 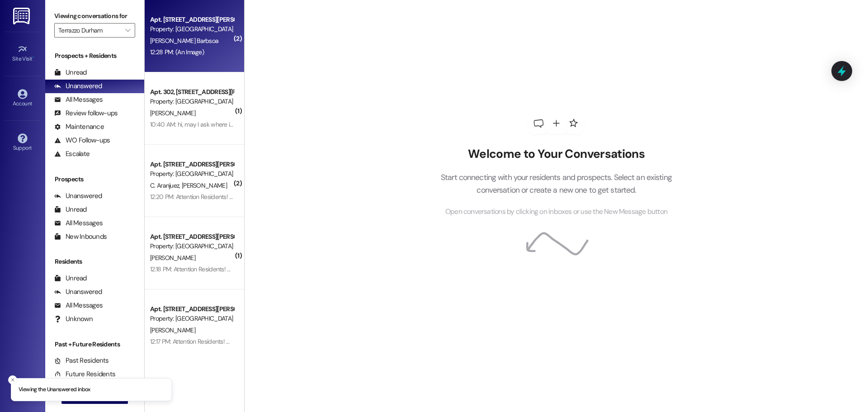 What do you see at coordinates (349, 342) in the screenshot?
I see `div: 12:17 PM: Attention Residents! Our Package Room is very full. Please make arrangements to retriev...` at bounding box center [349, 342].